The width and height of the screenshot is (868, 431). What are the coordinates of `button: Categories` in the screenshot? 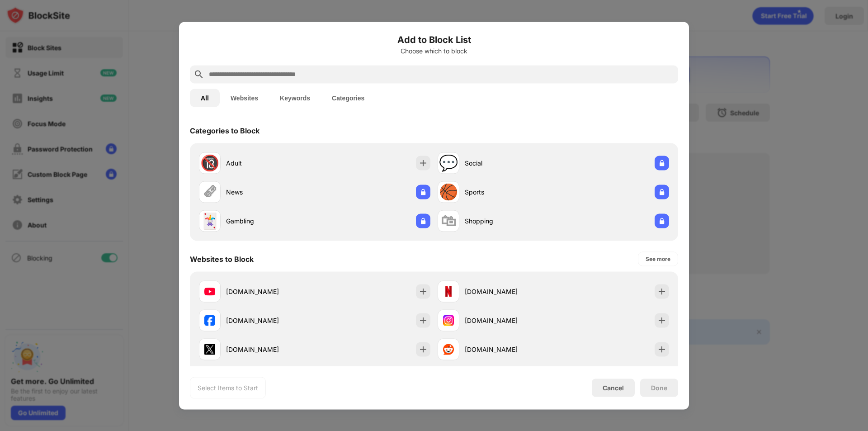 It's located at (348, 98).